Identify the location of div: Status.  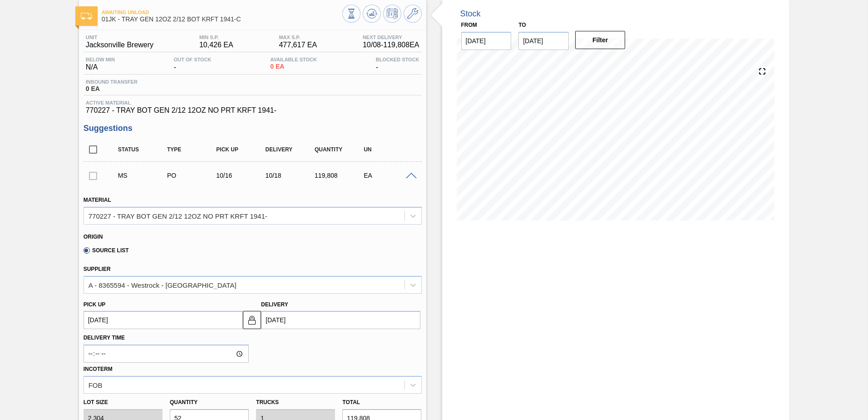
(143, 150).